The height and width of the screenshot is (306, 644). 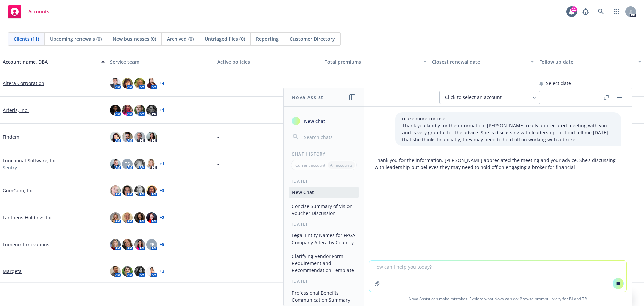 I want to click on div: Chat History, so click(x=324, y=154).